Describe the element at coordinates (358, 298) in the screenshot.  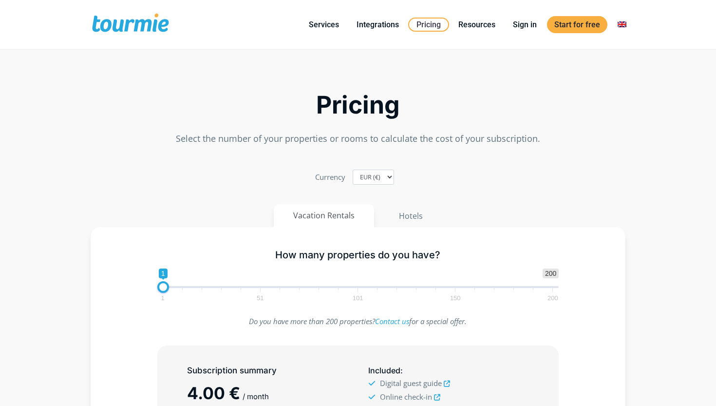
I see `span: 101` at that location.